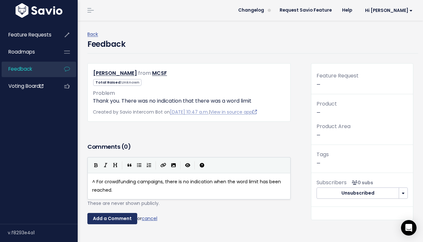 The width and height of the screenshot is (423, 242). Describe the element at coordinates (27, 52) in the screenshot. I see `a: Roadmaps` at that location.